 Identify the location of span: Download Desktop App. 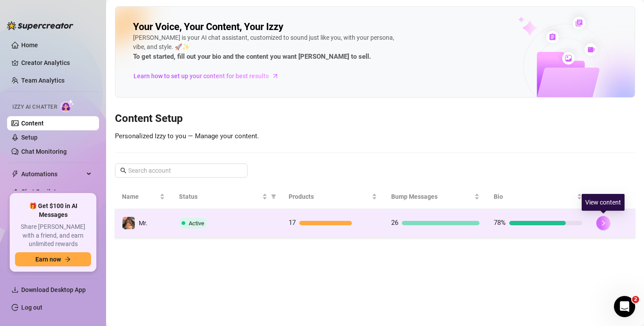
(53, 290).